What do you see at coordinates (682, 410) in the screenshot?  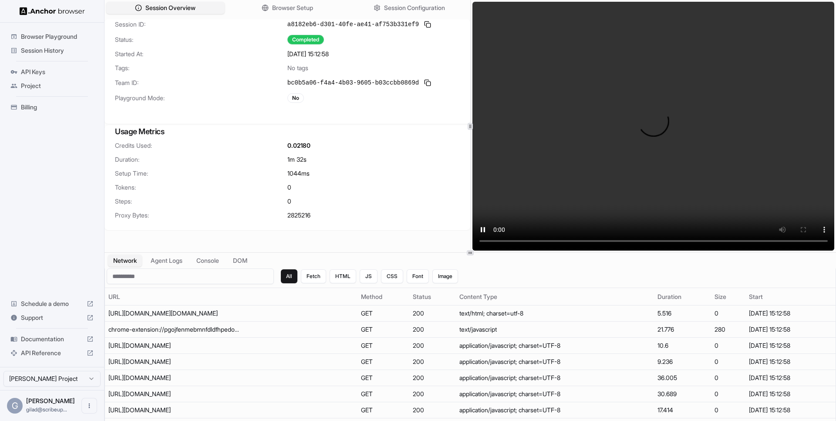 I see `td: 17.414` at bounding box center [682, 410].